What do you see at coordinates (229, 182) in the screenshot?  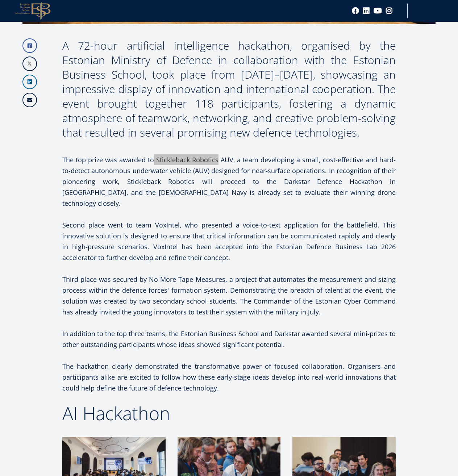 I see `p: The top prize was awarded to Stickleback Robotics AUV, a team developing a small, cost-effective ...` at bounding box center [229, 182].